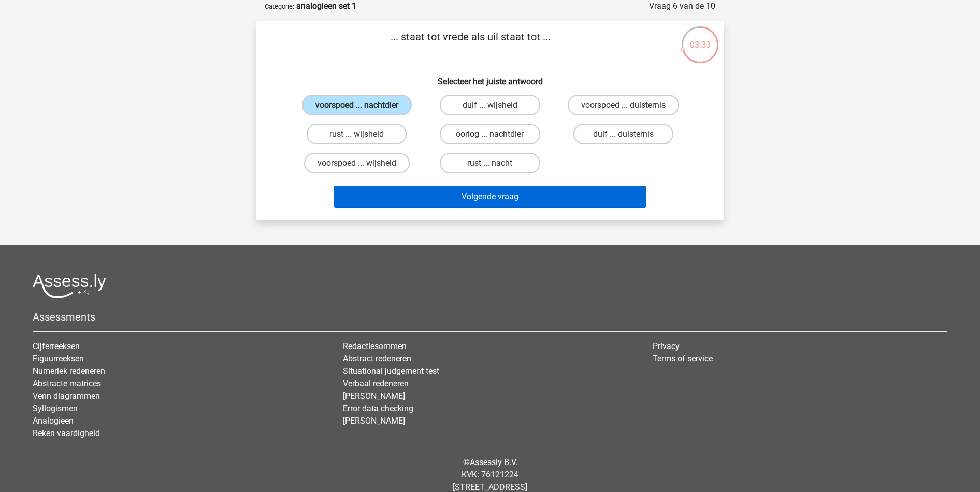 This screenshot has width=980, height=492. Describe the element at coordinates (490, 318) in the screenshot. I see `h5: Assessments` at that location.